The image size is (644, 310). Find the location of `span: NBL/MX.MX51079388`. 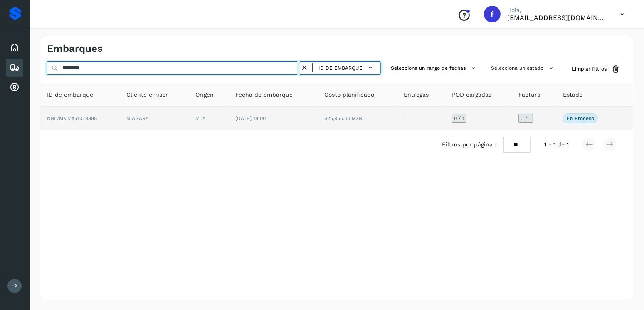

span: NBL/MX.MX51079388 is located at coordinates (72, 119).